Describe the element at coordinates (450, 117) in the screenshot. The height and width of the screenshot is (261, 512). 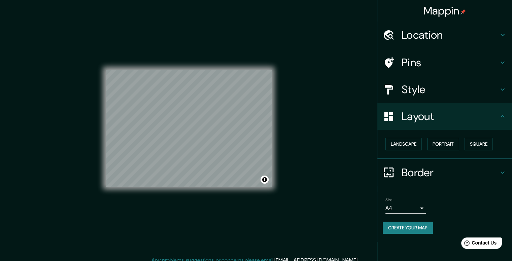
I see `h4: Layout` at that location.